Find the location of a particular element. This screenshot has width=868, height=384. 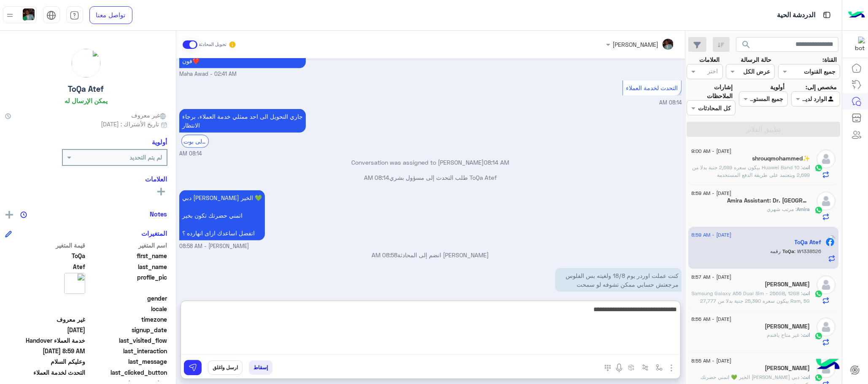

span: غير متاح يافندم is located at coordinates (785, 335).